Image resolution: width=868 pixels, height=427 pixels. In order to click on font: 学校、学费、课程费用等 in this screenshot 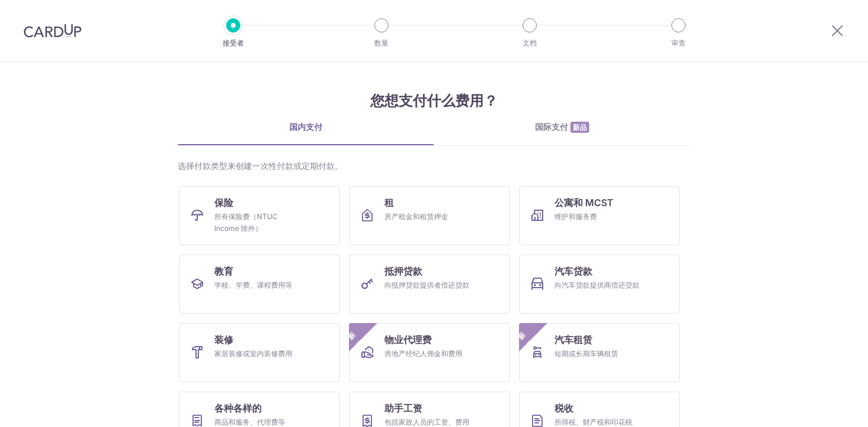, I will do `click(253, 284)`.